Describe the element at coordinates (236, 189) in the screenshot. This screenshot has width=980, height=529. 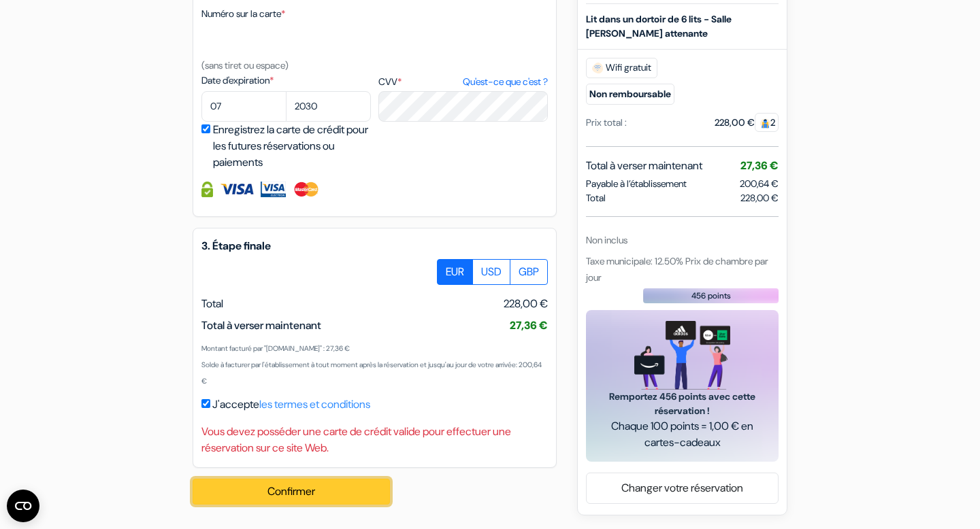
I see `img: Visa` at that location.